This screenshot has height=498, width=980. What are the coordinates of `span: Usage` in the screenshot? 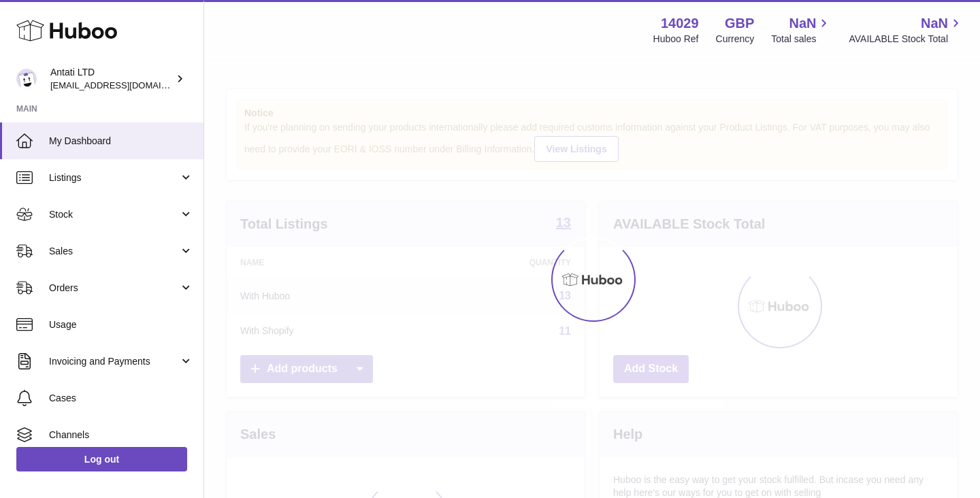 It's located at (121, 325).